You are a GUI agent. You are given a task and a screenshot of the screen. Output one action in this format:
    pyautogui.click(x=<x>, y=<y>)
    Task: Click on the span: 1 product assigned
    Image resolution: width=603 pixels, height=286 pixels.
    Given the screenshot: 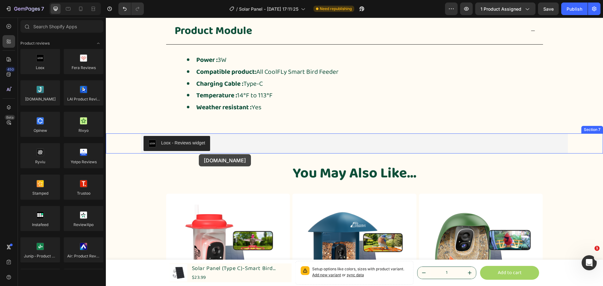 What is the action you would take?
    pyautogui.click(x=501, y=9)
    